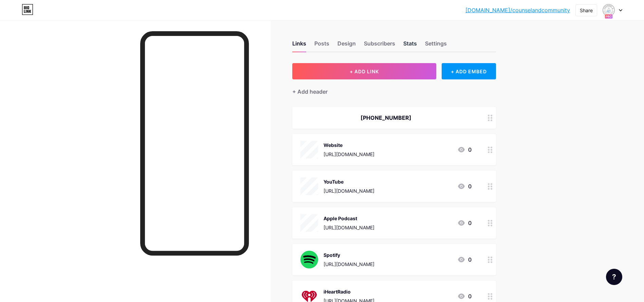  What do you see at coordinates (349, 218) in the screenshot?
I see `div: Apple Podcast` at bounding box center [349, 218].